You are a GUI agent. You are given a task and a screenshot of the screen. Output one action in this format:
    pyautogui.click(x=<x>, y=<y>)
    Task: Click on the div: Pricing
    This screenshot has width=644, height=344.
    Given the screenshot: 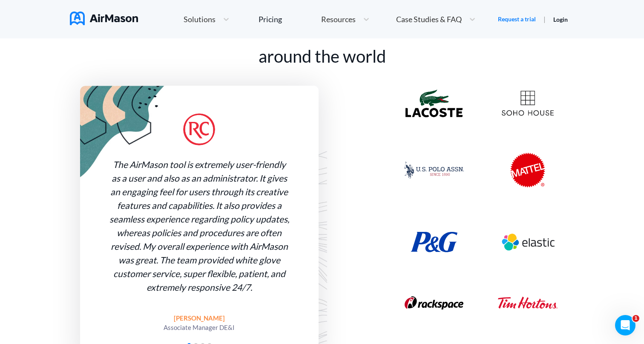 What is the action you would take?
    pyautogui.click(x=270, y=19)
    